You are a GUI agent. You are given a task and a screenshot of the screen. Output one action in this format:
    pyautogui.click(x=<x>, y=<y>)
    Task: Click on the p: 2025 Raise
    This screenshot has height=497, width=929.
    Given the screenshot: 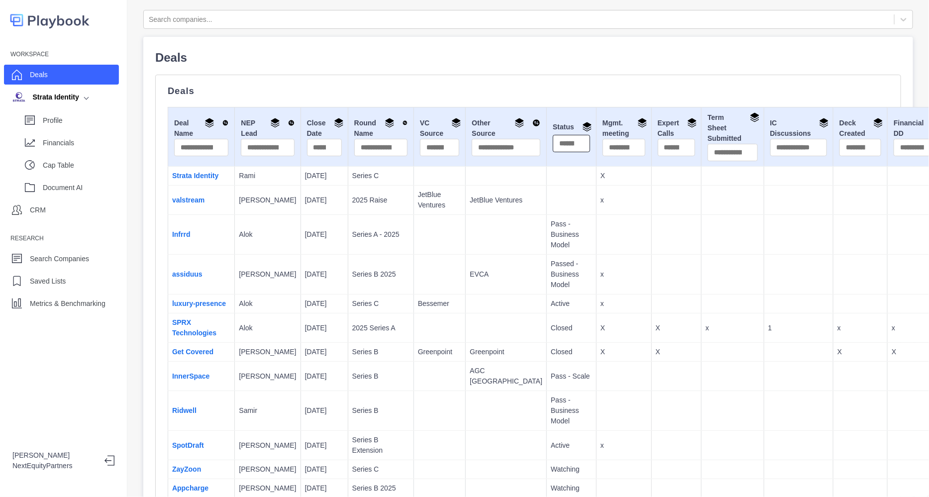 What is the action you would take?
    pyautogui.click(x=381, y=200)
    